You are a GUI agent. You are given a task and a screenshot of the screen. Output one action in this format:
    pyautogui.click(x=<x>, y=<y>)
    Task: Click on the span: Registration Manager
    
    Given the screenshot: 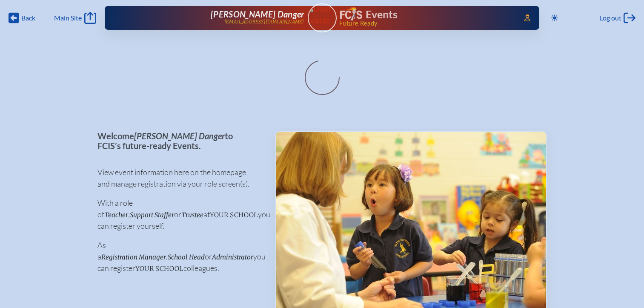 What is the action you would take?
    pyautogui.click(x=134, y=257)
    